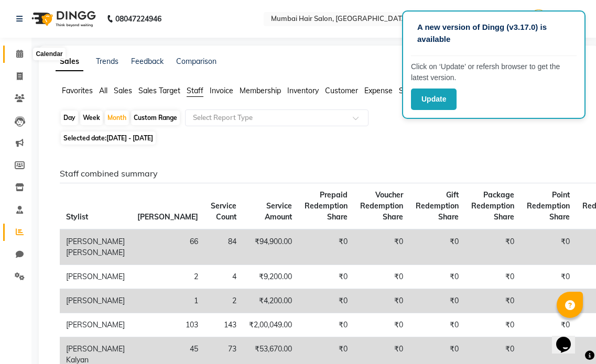 The height and width of the screenshot is (364, 596). What do you see at coordinates (434, 99) in the screenshot?
I see `button: Update` at bounding box center [434, 99].